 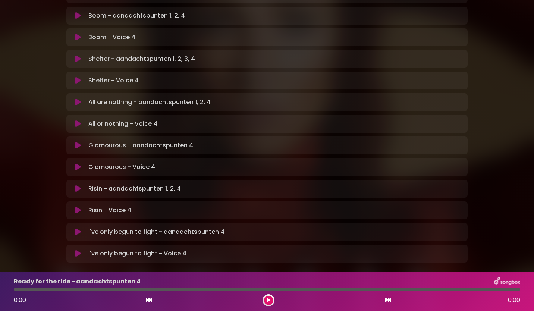 I want to click on p: I've only begun to fight - Voice 4, so click(x=137, y=254).